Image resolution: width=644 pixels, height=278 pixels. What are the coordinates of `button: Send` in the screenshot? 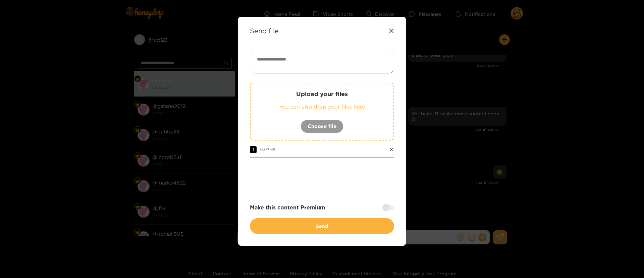 It's located at (322, 225).